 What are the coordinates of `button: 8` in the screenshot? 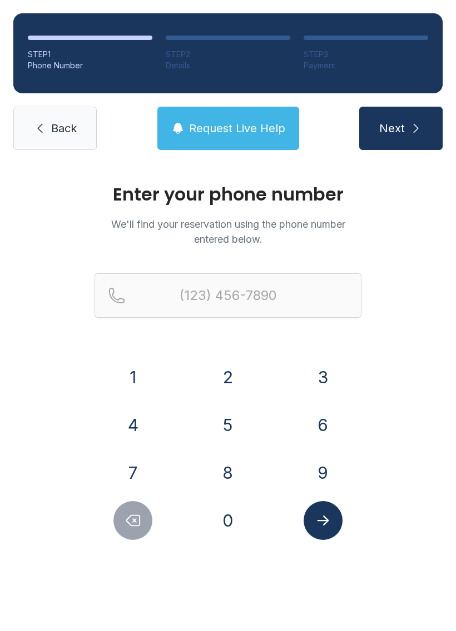 It's located at (228, 473).